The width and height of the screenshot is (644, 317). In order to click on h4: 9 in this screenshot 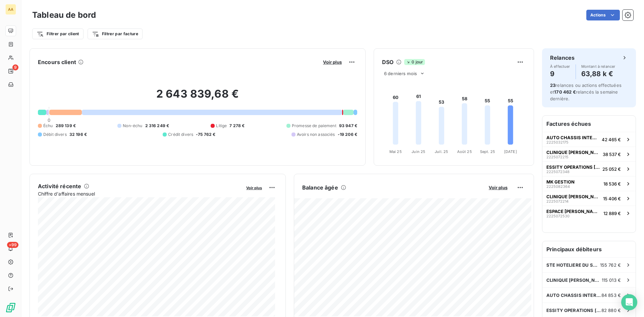, I will do `click(560, 74)`.